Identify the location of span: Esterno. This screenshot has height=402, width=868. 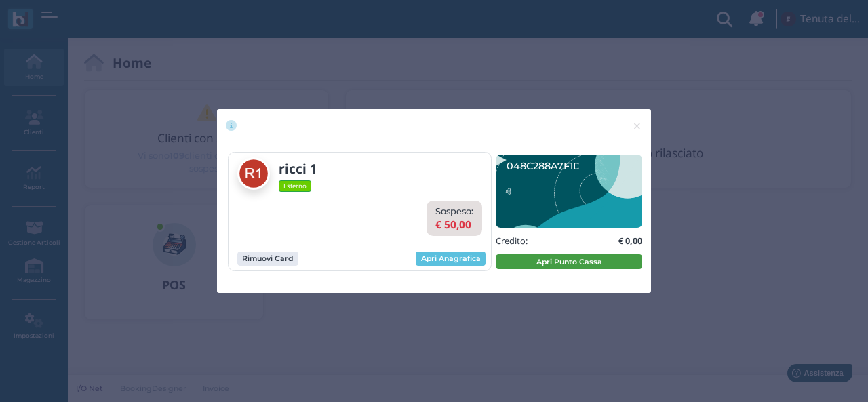
(295, 186).